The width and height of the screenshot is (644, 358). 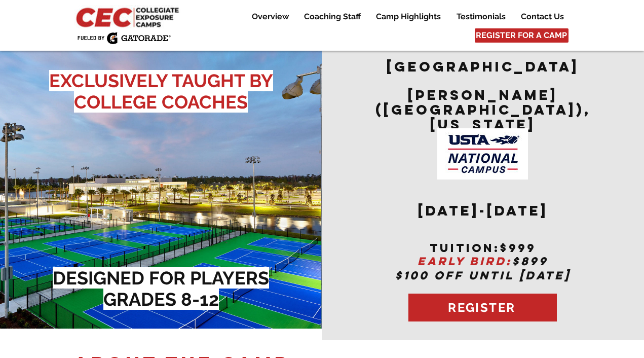 I want to click on p: Testimonials, so click(x=481, y=17).